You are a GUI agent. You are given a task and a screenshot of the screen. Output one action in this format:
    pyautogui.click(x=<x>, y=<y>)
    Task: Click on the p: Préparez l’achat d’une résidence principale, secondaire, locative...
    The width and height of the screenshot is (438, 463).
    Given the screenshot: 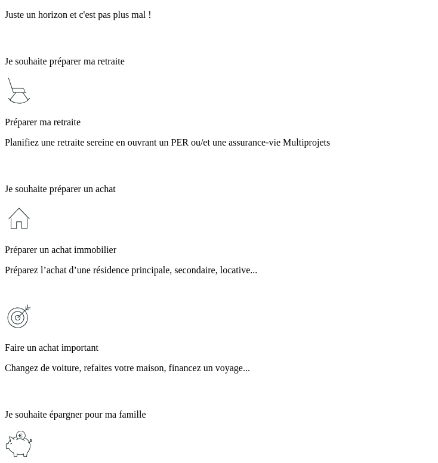 What is the action you would take?
    pyautogui.click(x=219, y=270)
    